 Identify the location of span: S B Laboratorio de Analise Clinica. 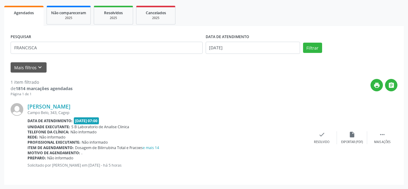
(100, 127).